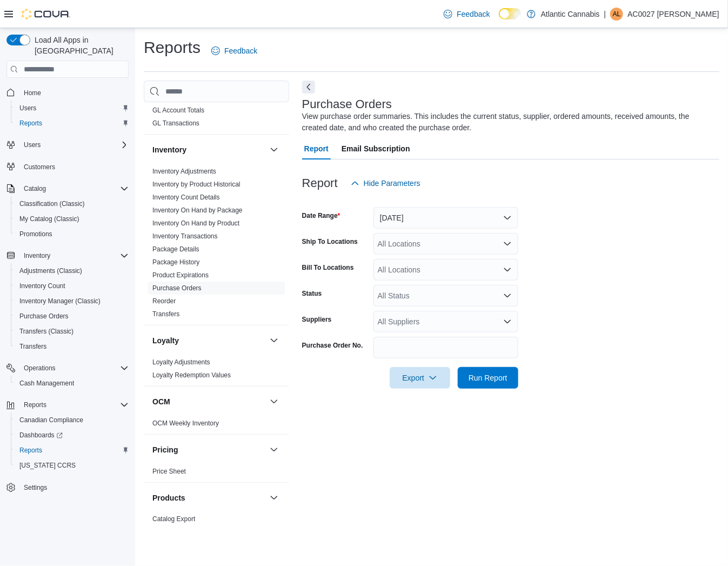 Image resolution: width=728 pixels, height=566 pixels. Describe the element at coordinates (35, 189) in the screenshot. I see `span: Catalog` at that location.